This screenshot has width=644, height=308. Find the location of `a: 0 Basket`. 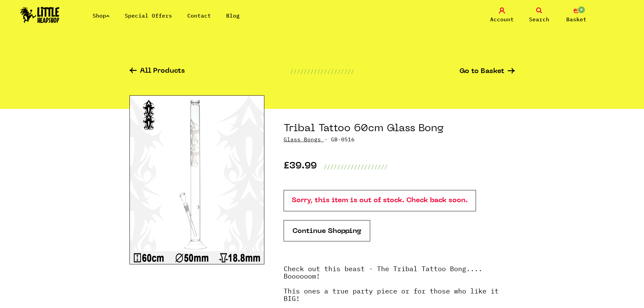

a: 0 Basket is located at coordinates (576, 15).